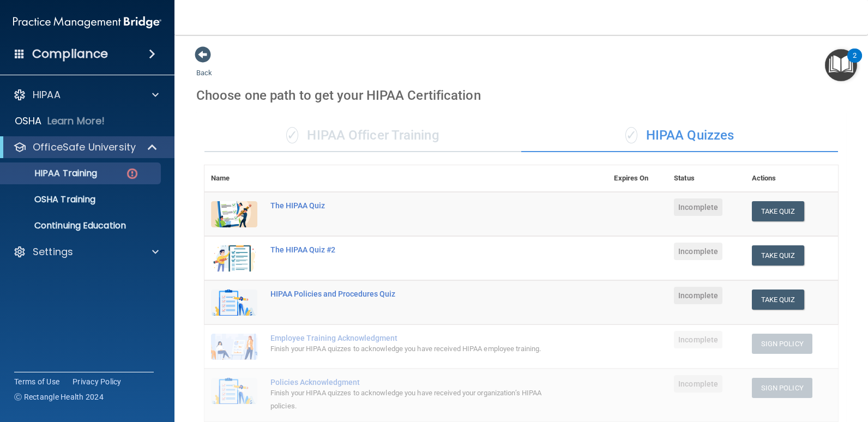 The image size is (868, 422). Describe the element at coordinates (97, 382) in the screenshot. I see `a: Privacy Policy` at that location.